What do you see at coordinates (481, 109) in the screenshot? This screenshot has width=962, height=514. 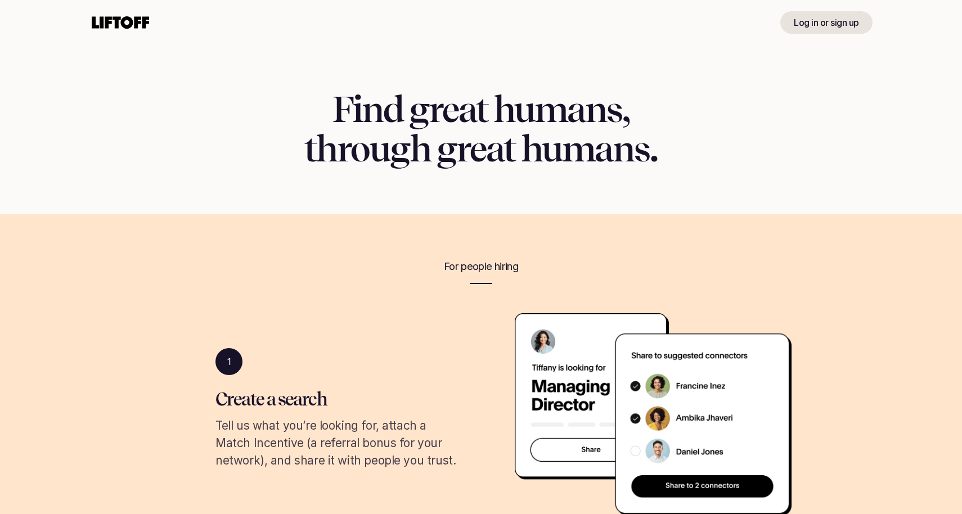 I see `span: Find great humans,` at bounding box center [481, 109].